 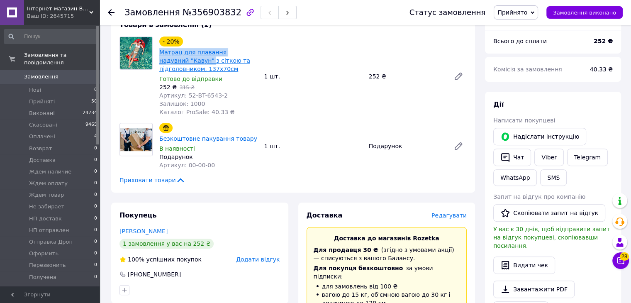 I want to click on span: Каталог ProSale: 40.33 ₴, so click(x=197, y=112).